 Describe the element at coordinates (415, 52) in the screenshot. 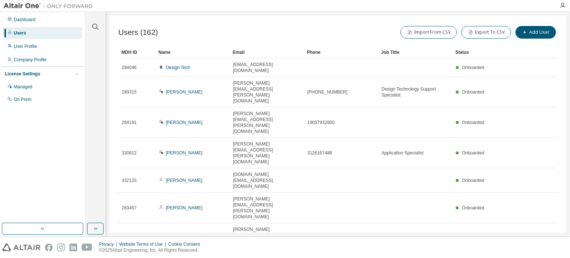

I see `div: Job Title` at that location.